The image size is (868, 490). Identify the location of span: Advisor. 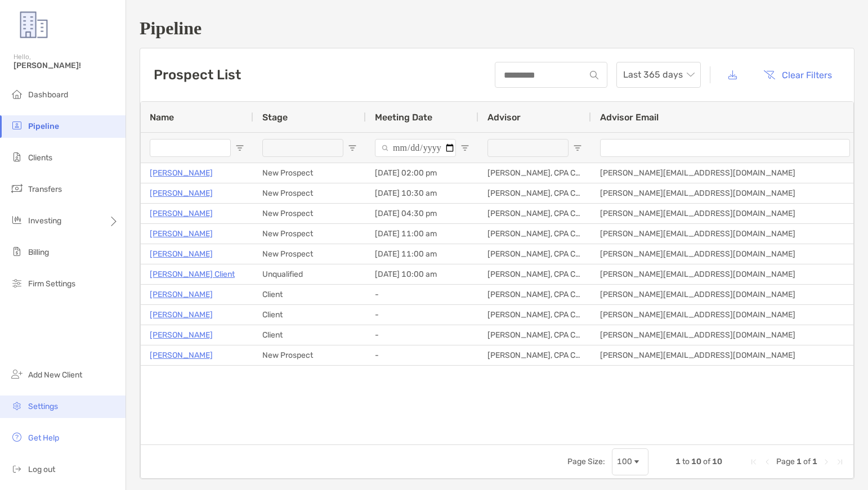
(504, 117).